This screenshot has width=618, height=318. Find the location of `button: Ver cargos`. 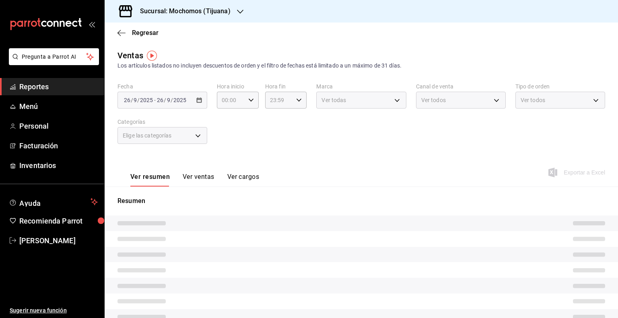

button: Ver cargos is located at coordinates (243, 180).